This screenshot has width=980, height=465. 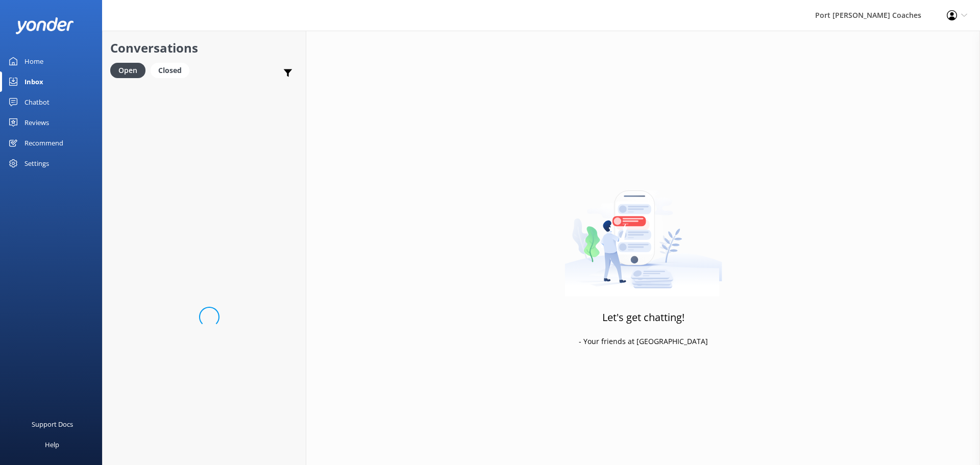 I want to click on div: Recommend, so click(x=44, y=143).